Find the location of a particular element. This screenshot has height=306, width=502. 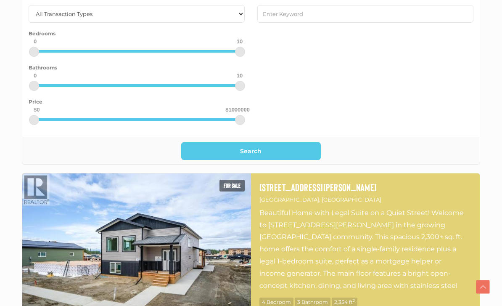

small: Bathrooms is located at coordinates (43, 67).